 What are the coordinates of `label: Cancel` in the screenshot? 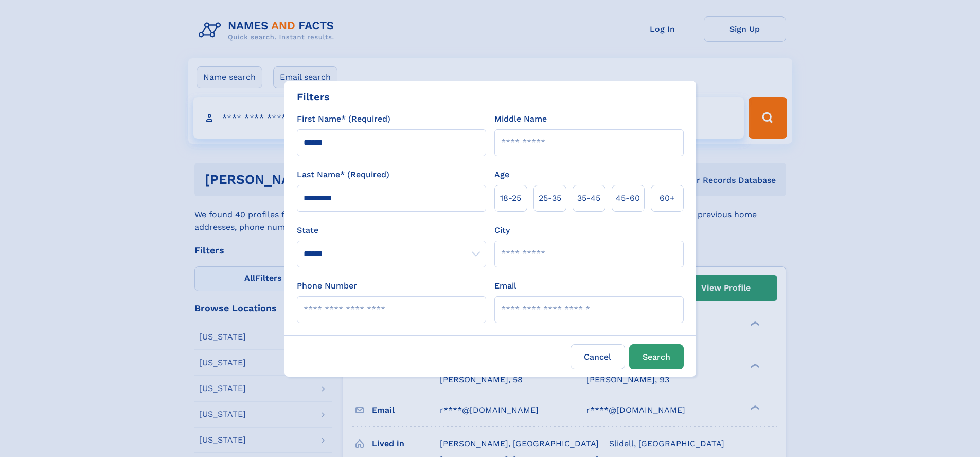 It's located at (598, 357).